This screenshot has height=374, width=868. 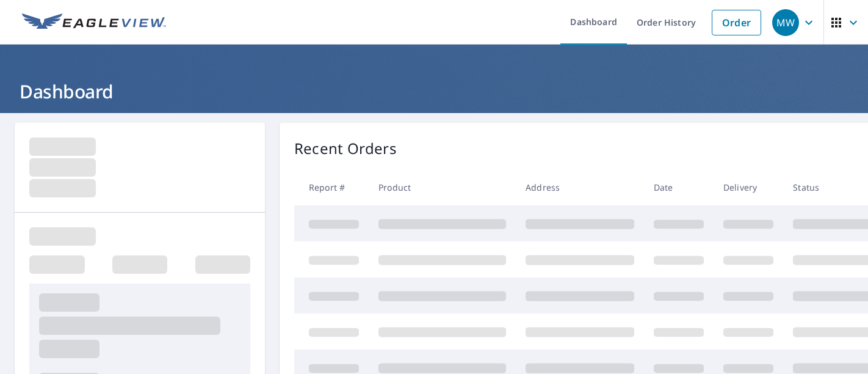 I want to click on img: EV Logo, so click(x=94, y=23).